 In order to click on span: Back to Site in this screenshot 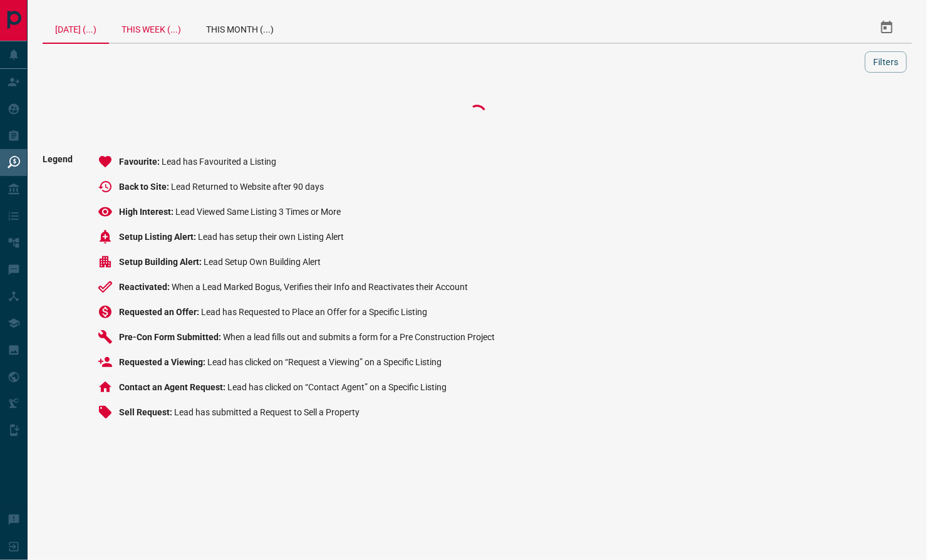, I will do `click(145, 186)`.